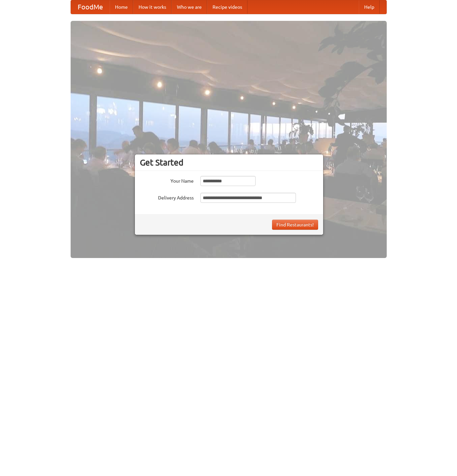 The image size is (457, 476). Describe the element at coordinates (189, 7) in the screenshot. I see `a: Who we are` at that location.